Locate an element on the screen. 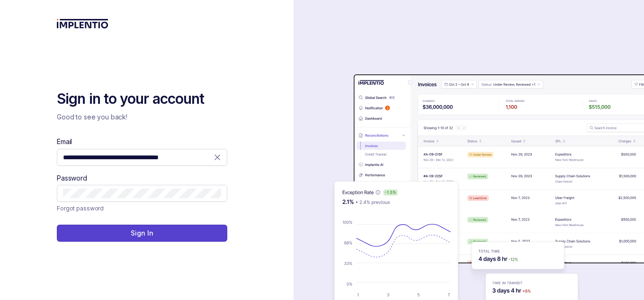 The height and width of the screenshot is (300, 644). p: Forgot password is located at coordinates (80, 209).